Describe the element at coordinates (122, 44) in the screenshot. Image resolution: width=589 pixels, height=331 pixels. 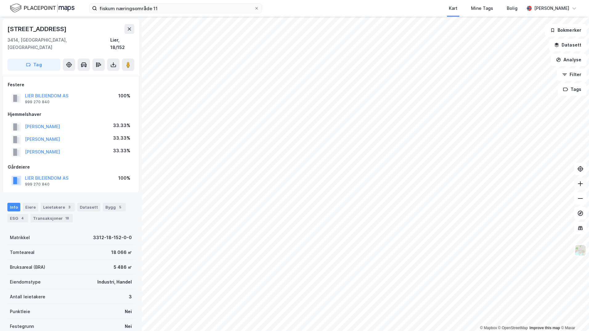
I see `div: Lier, 18/152` at that location.